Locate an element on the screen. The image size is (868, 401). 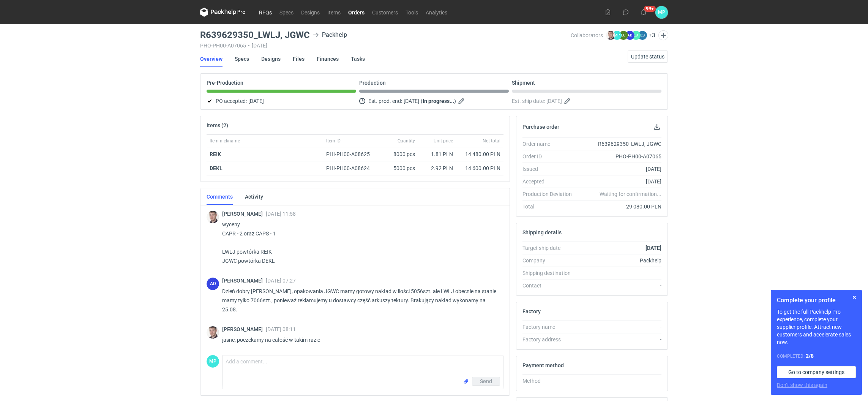
a: Specs is located at coordinates (242, 59).